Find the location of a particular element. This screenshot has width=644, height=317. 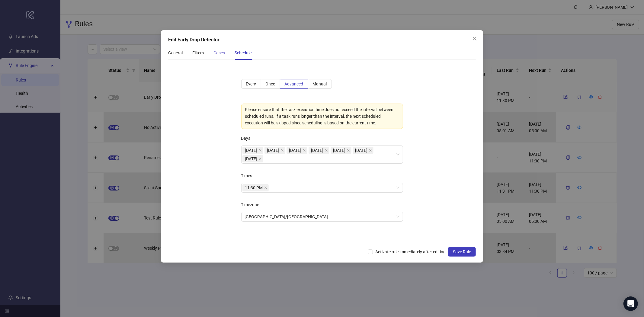

span: Manual is located at coordinates (320, 84).